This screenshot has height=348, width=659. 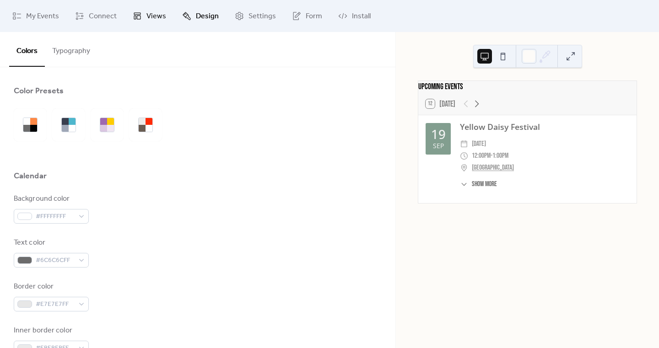 I want to click on div: Background color, so click(x=50, y=199).